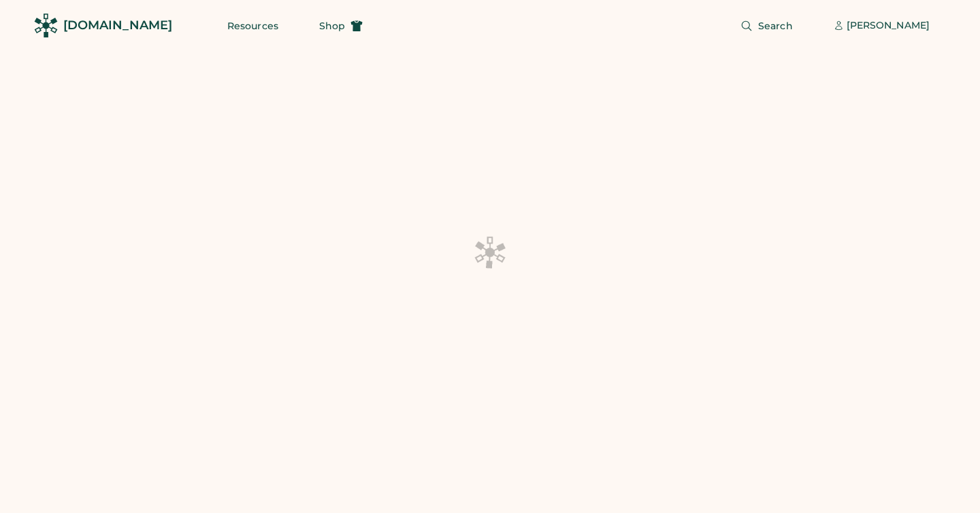  I want to click on span: Search, so click(775, 26).